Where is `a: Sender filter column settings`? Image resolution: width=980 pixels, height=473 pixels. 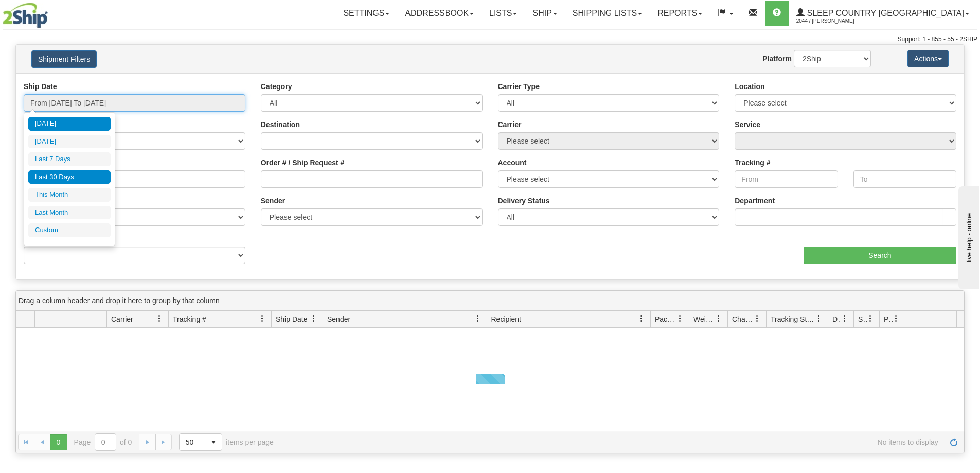
a: Sender filter column settings is located at coordinates (478, 319).